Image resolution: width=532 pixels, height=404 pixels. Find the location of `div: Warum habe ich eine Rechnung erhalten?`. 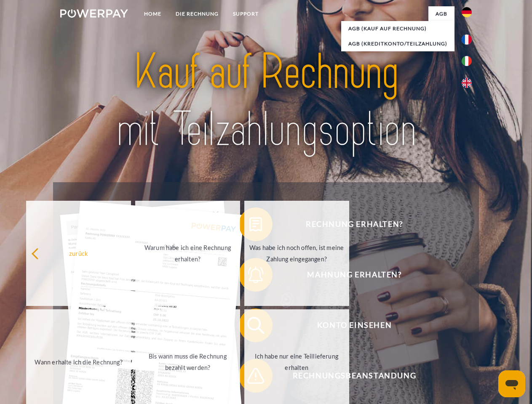

div: Warum habe ich eine Rechnung erhalten? is located at coordinates (188, 254).